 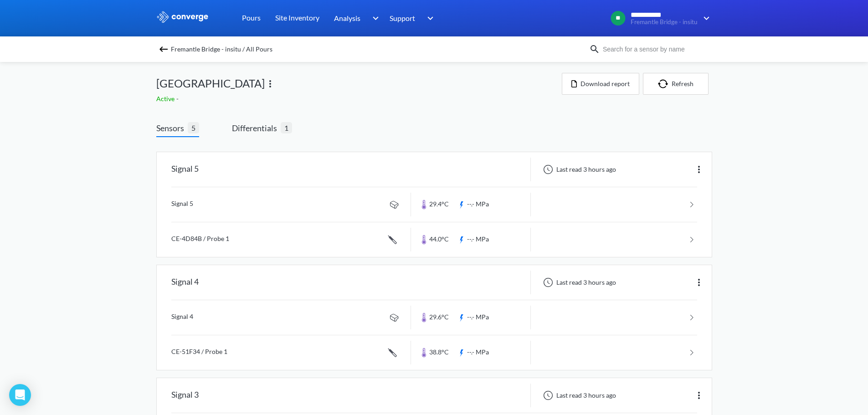 What do you see at coordinates (185, 282) in the screenshot?
I see `div: Signal 4` at bounding box center [185, 282].